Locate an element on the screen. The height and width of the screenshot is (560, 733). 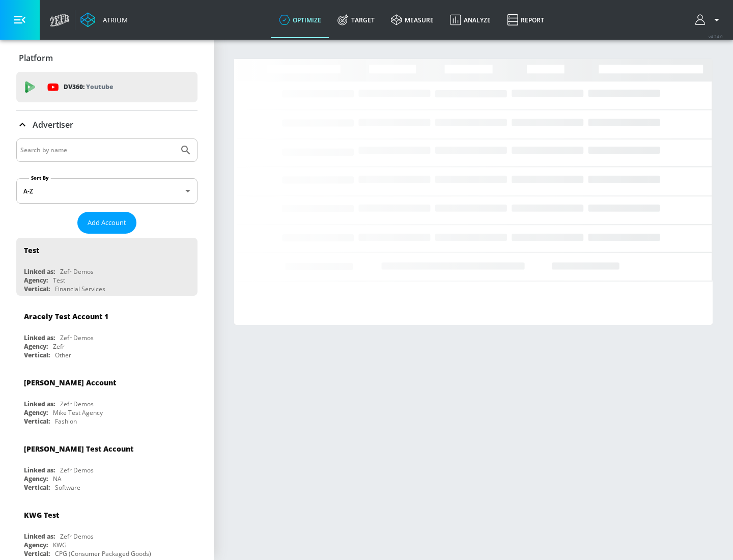
div: KWG is located at coordinates (60, 545).